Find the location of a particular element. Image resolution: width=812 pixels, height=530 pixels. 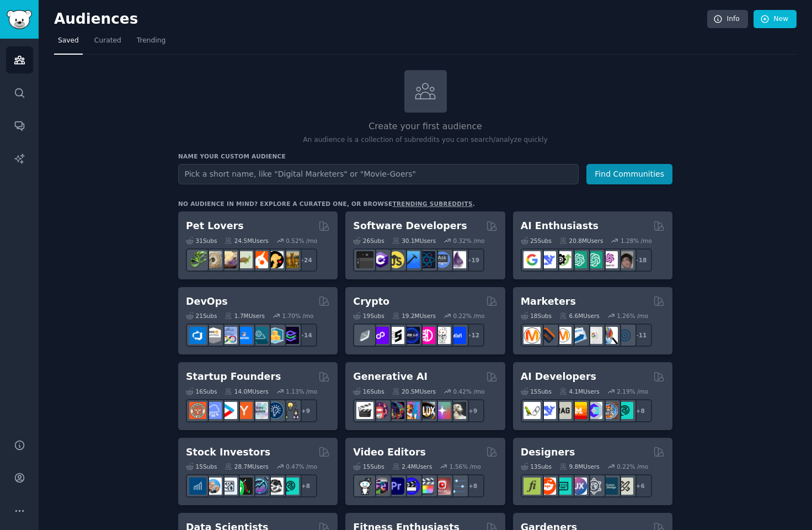

img: dogbreed is located at coordinates (290, 259).